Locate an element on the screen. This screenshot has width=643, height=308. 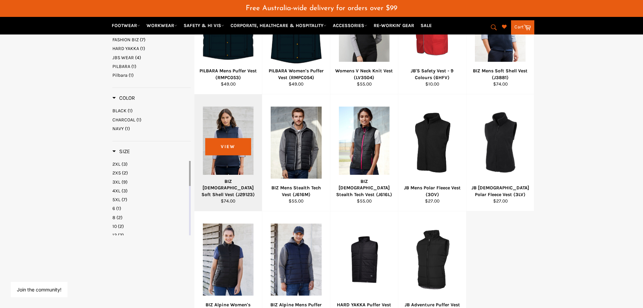
div: JB Mens Polar Fleece Vest (3OV) is located at coordinates (433, 191).